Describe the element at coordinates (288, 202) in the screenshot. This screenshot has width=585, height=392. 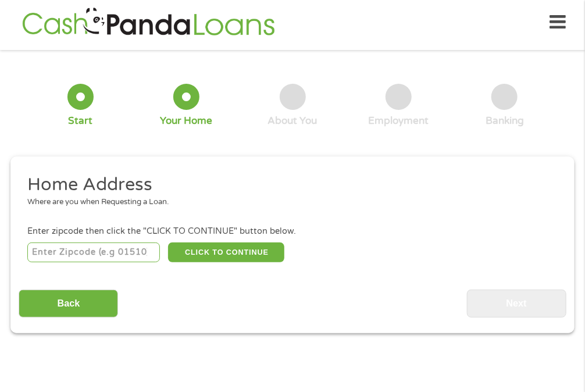
I see `div: Where are you when Requesting a Loan.` at that location.